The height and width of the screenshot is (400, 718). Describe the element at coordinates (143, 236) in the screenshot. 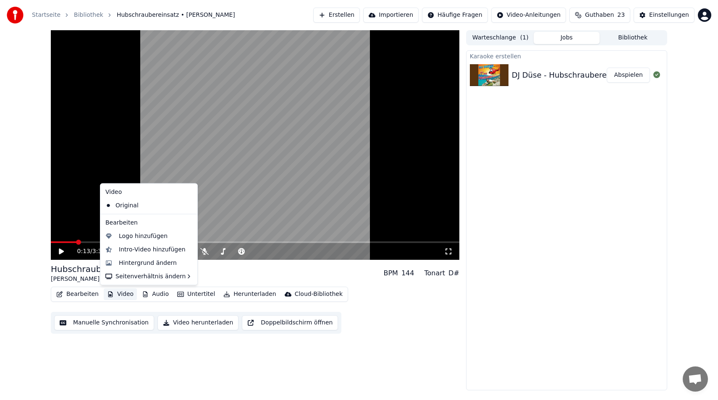

I see `div: Logo hinzufügen` at that location.